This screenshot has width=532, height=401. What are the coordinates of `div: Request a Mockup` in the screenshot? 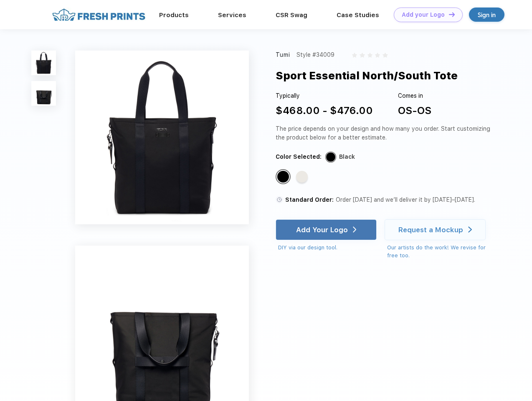 It's located at (431, 230).